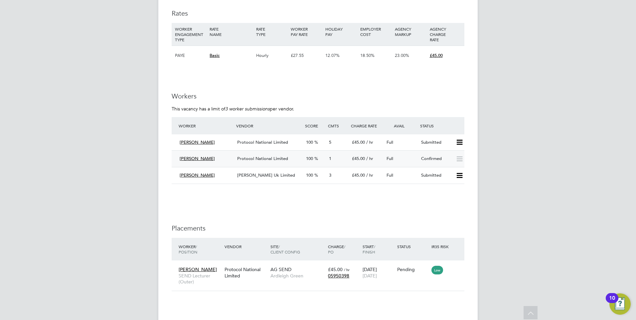 The image size is (636, 320). Describe the element at coordinates (341, 32) in the screenshot. I see `div: HOLIDAY PAY` at that location.